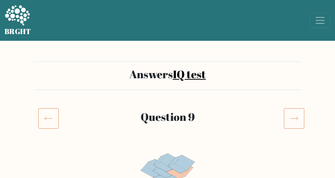  I want to click on button: Toggle navigation, so click(320, 20).